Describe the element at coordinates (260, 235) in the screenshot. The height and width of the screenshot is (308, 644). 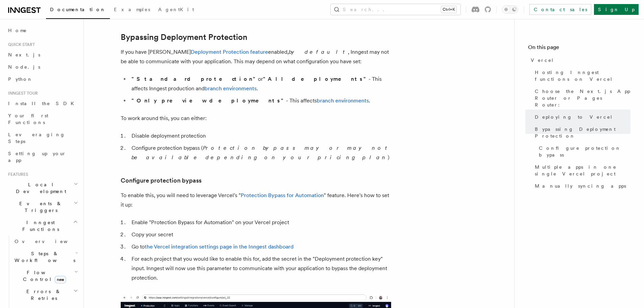
I see `li: Copy your secret` at that location.